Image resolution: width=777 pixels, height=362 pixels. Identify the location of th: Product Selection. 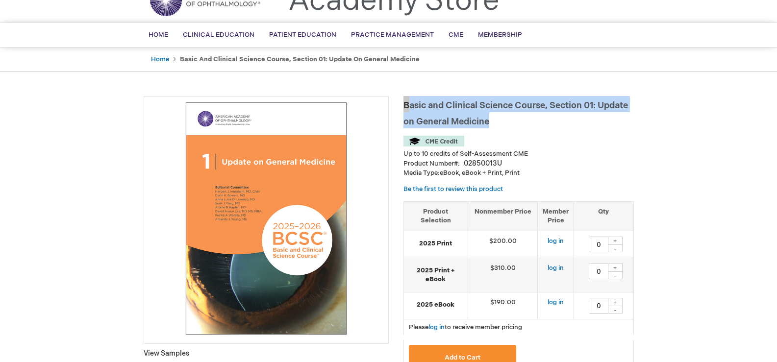
(436, 216).